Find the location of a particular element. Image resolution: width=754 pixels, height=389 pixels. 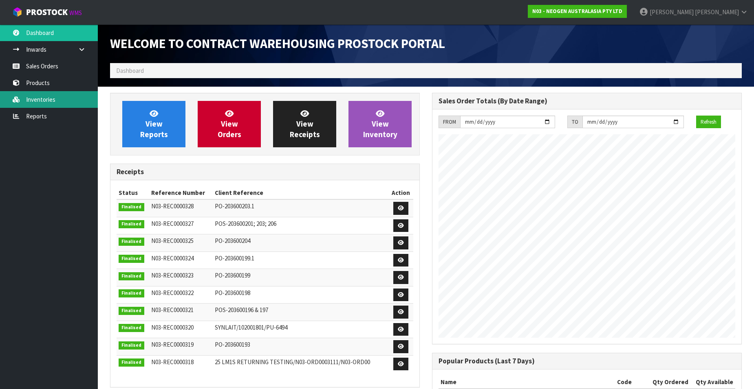

span: Welcome to Contract Warehousing ProStock Portal is located at coordinates (277, 44).